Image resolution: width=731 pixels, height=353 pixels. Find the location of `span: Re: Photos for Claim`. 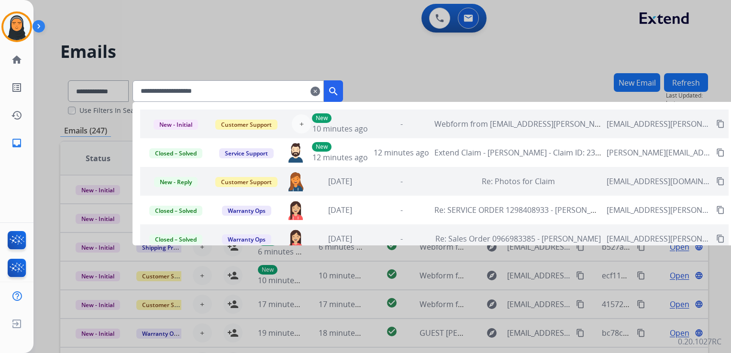

span: Re: Photos for Claim is located at coordinates (518, 181).